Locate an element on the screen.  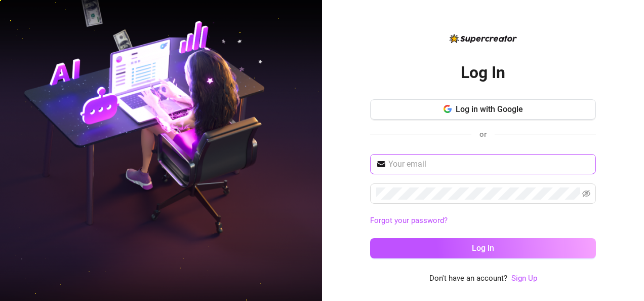
span: or is located at coordinates (483, 135).